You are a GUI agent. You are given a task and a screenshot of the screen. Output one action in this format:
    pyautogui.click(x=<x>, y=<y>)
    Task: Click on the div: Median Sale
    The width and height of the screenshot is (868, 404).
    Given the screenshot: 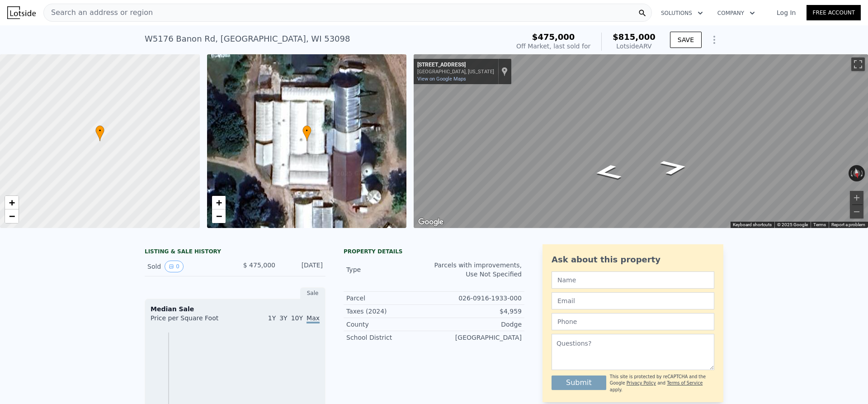 What is the action you would take?
    pyautogui.click(x=235, y=309)
    